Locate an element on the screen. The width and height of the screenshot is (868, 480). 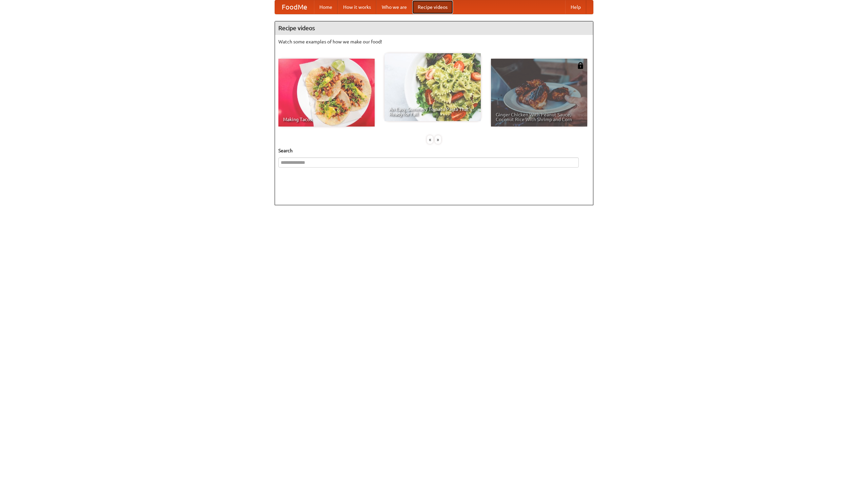
h4: Recipe videos is located at coordinates (434, 28).